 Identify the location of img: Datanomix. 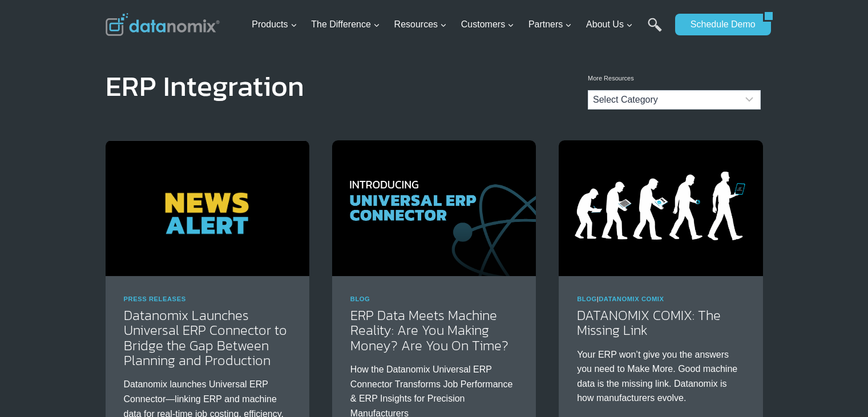
(162, 24).